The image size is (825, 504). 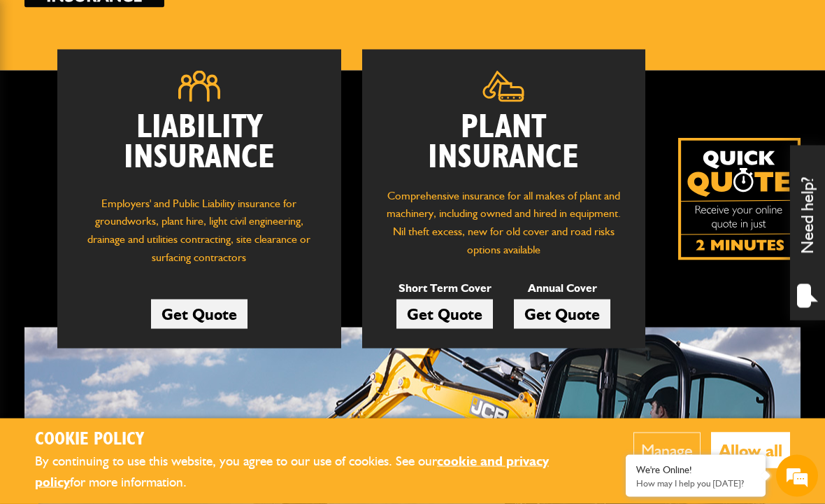 What do you see at coordinates (808, 233) in the screenshot?
I see `div: Need help?` at bounding box center [808, 233].